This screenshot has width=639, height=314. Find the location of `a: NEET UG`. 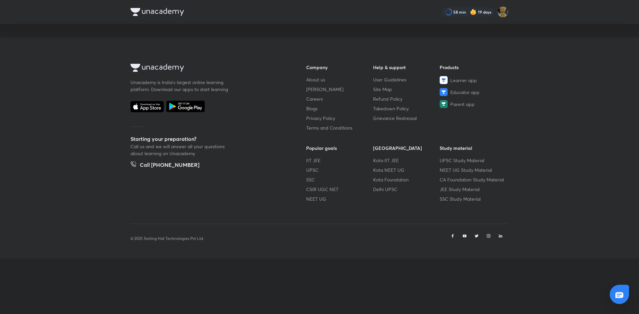

a: NEET UG is located at coordinates (339, 199).